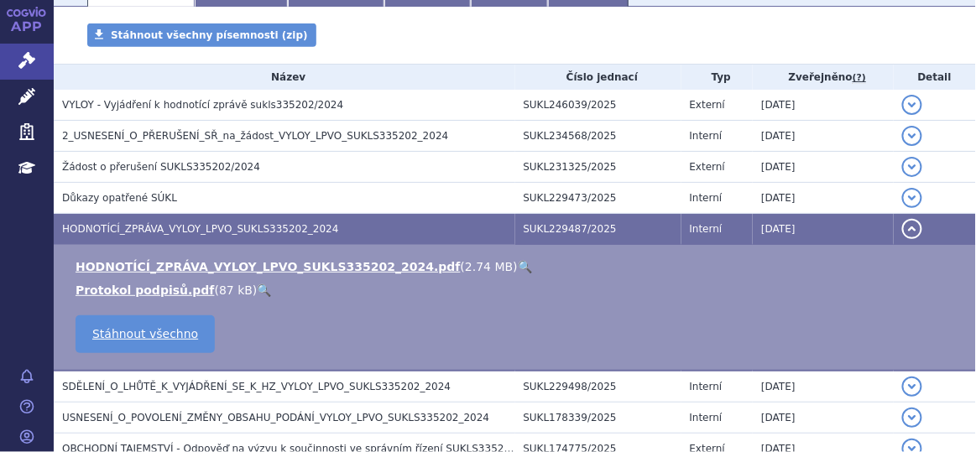  What do you see at coordinates (598, 105) in the screenshot?
I see `td: SUKL246039/2025` at bounding box center [598, 105].